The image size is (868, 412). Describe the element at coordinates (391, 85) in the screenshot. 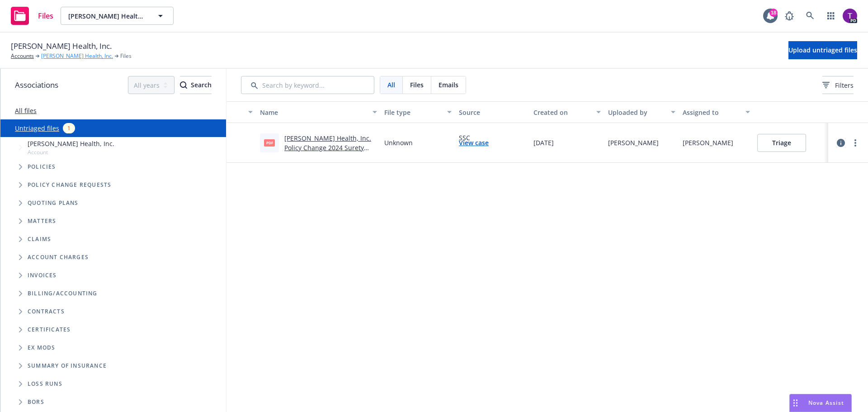

I see `span: All` at that location.